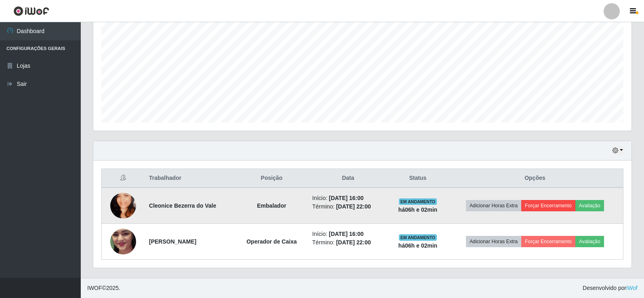 The height and width of the screenshot is (298, 644). What do you see at coordinates (271, 242) in the screenshot?
I see `strong: Operador de Caixa` at bounding box center [271, 242].